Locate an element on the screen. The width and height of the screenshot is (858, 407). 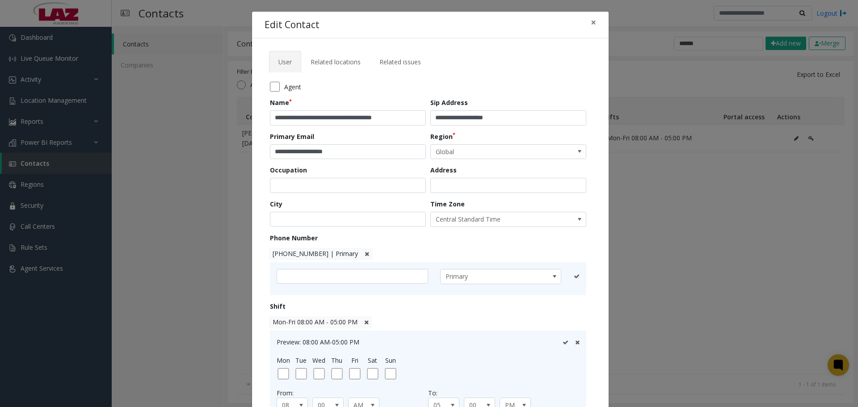
label: Shift is located at coordinates (277, 306).